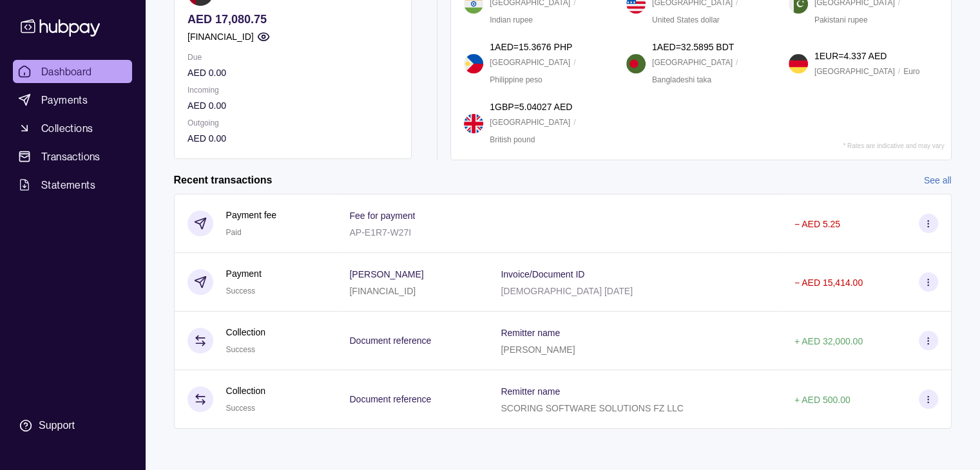 Image resolution: width=980 pixels, height=470 pixels. I want to click on p: Outgoing, so click(292, 123).